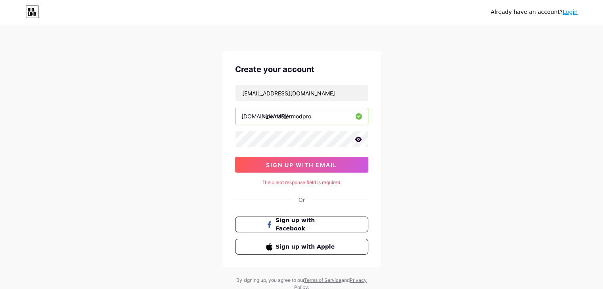 This screenshot has width=603, height=289. Describe the element at coordinates (322, 280) in the screenshot. I see `a: Terms of Service` at that location.